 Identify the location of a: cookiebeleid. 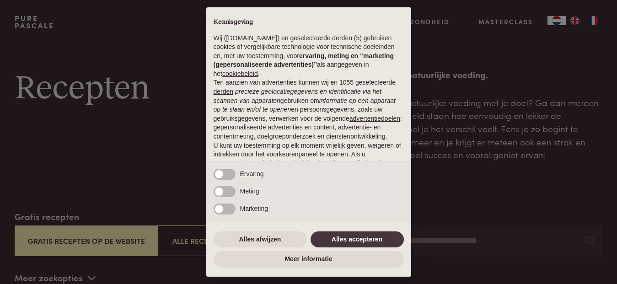
(240, 74).